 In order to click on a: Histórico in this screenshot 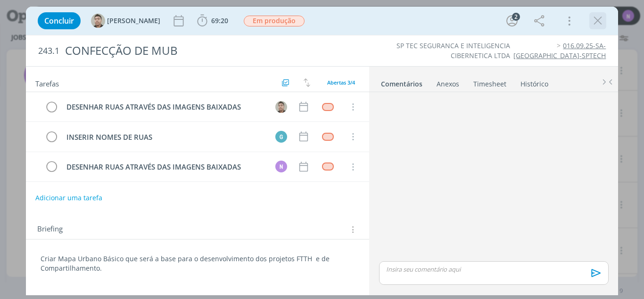, I will do `click(534, 82)`.